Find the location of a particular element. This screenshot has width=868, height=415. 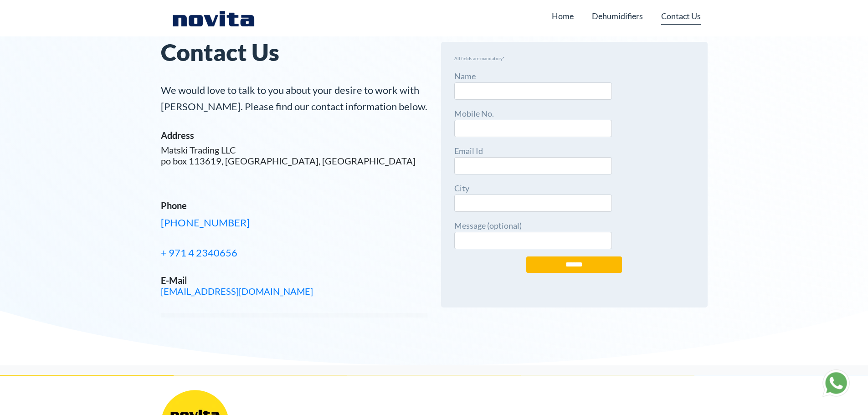

input: Mobile No. is located at coordinates (533, 129).